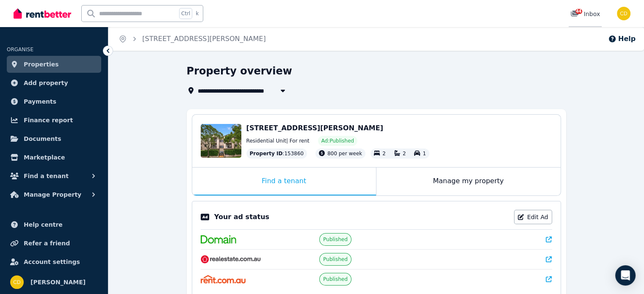 The height and width of the screenshot is (294, 644). I want to click on a: Account settings, so click(54, 262).